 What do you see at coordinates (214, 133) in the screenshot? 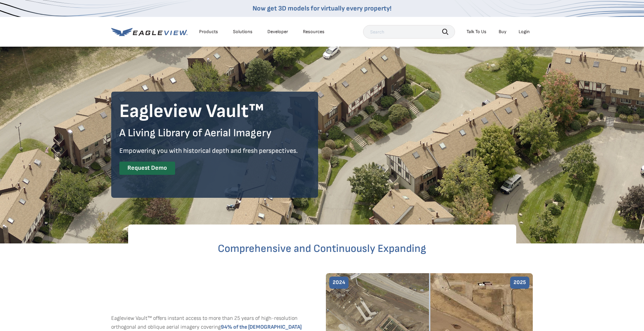
I see `div: A Living Library of Aerial Imagery` at bounding box center [214, 133].